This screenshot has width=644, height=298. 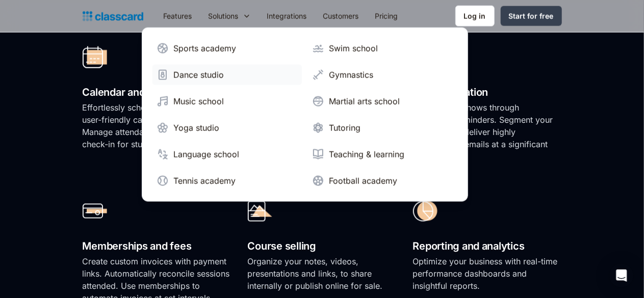 I want to click on a: Log in, so click(x=474, y=16).